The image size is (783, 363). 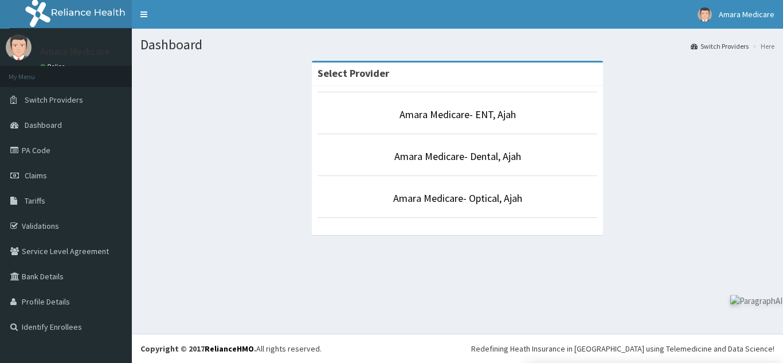 What do you see at coordinates (36, 175) in the screenshot?
I see `span: Claims` at bounding box center [36, 175].